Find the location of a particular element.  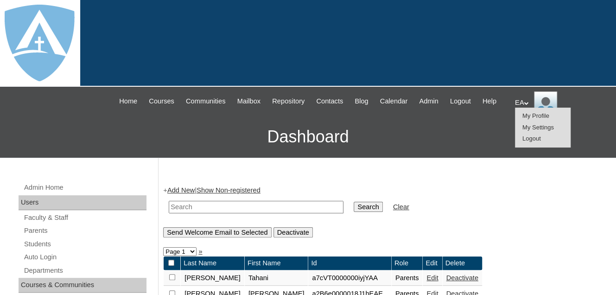

a: Deactivate is located at coordinates (462, 277).